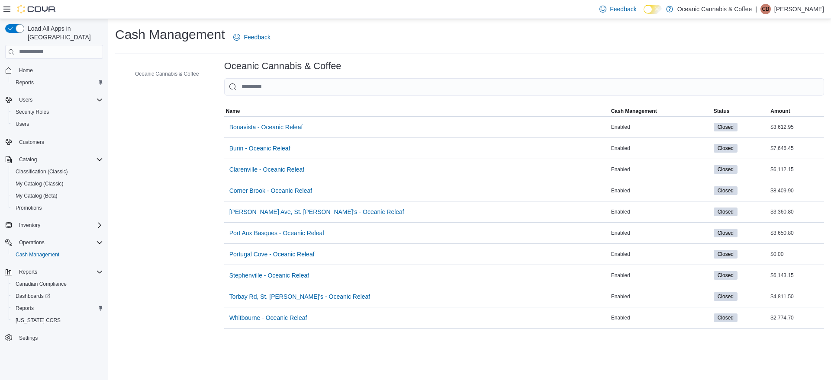 This screenshot has height=380, width=831. What do you see at coordinates (796, 191) in the screenshot?
I see `div: $8,409.90` at bounding box center [796, 191].